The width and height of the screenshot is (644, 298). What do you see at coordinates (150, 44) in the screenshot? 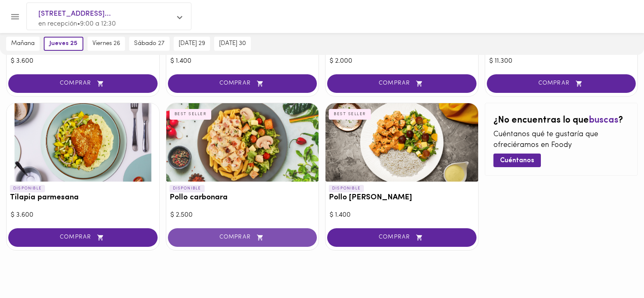
I see `span: sábado 27` at bounding box center [150, 44].